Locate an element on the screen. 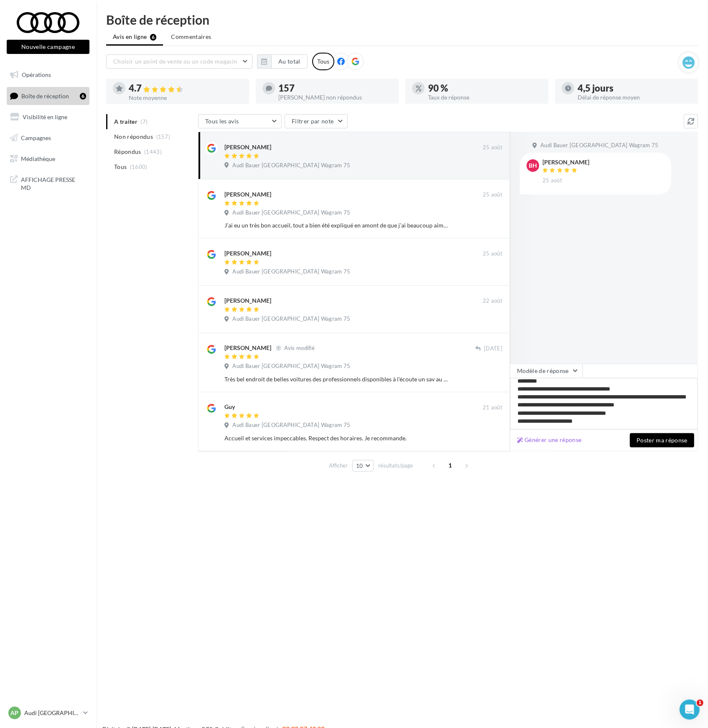 This screenshot has height=728, width=708. div: 157 is located at coordinates (335, 88).